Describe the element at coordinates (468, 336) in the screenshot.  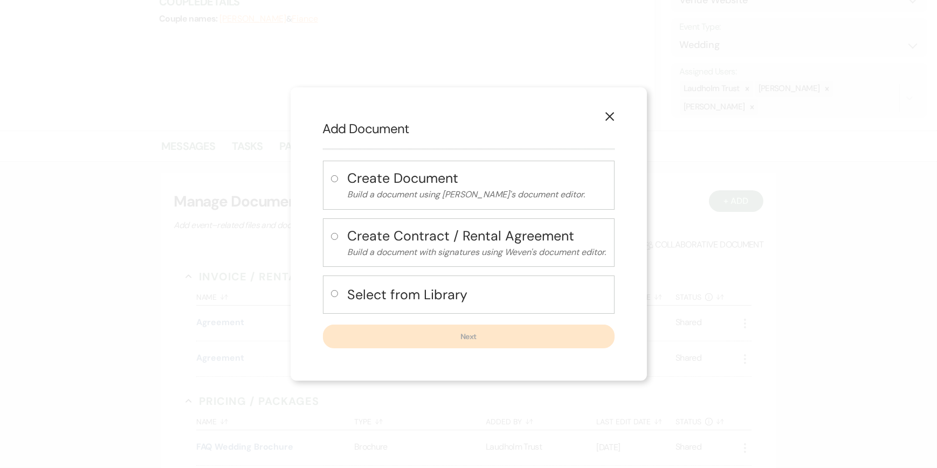
I see `button: Next` at that location.